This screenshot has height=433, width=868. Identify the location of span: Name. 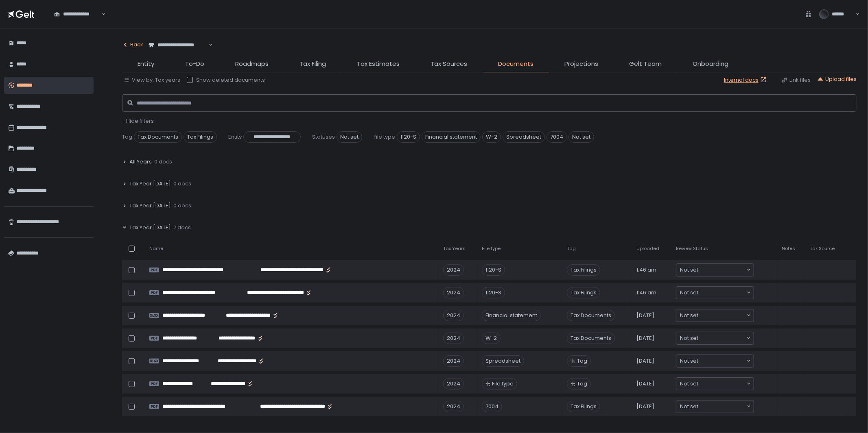
(157, 248).